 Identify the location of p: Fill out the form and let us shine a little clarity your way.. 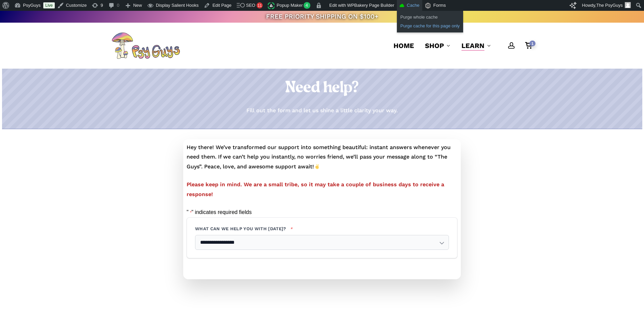
(322, 111).